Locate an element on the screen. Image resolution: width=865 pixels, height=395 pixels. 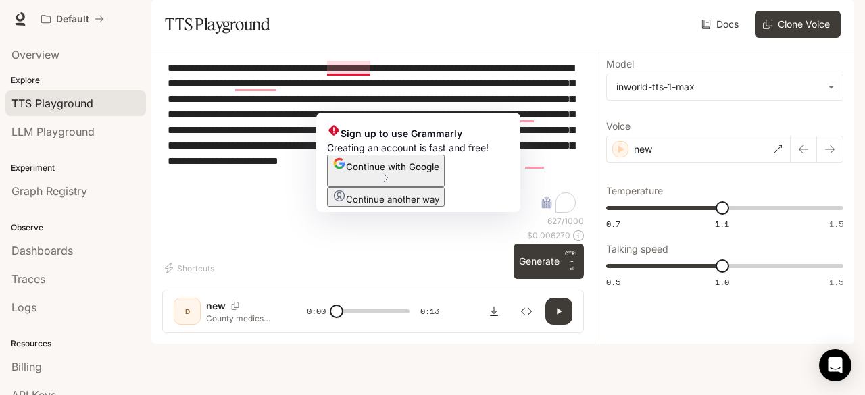
div: D is located at coordinates (187, 311).